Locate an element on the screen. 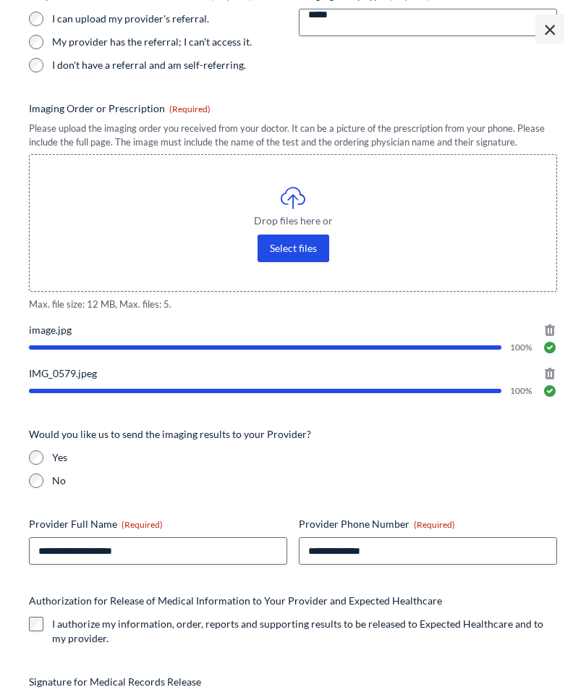  legend: Would you like us to send the imaging results to your Provider? is located at coordinates (170, 434).